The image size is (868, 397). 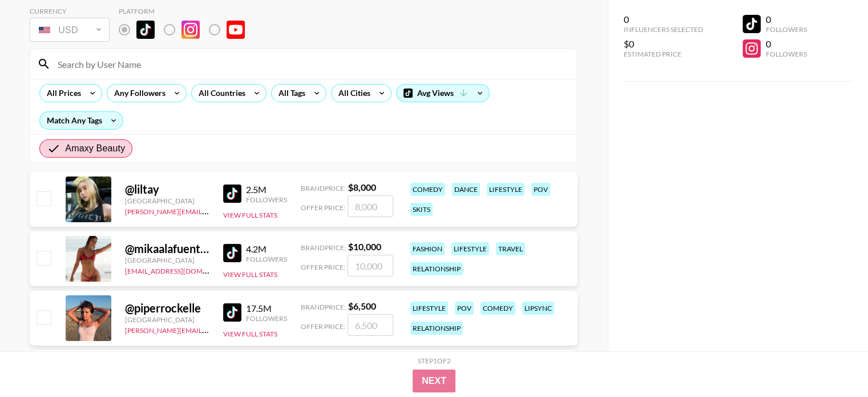 What do you see at coordinates (267, 309) in the screenshot?
I see `div: 17.5M` at bounding box center [267, 309].